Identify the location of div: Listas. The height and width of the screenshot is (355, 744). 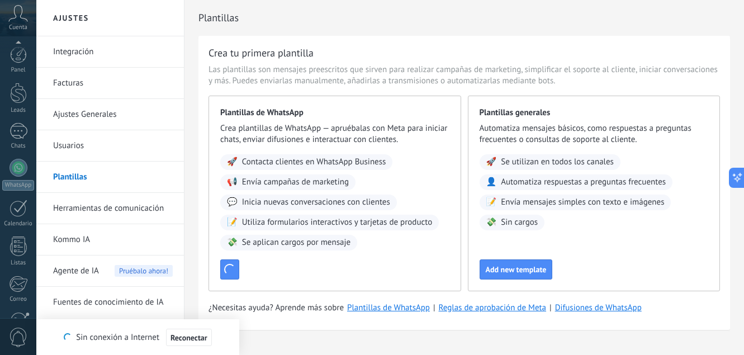
(18, 263).